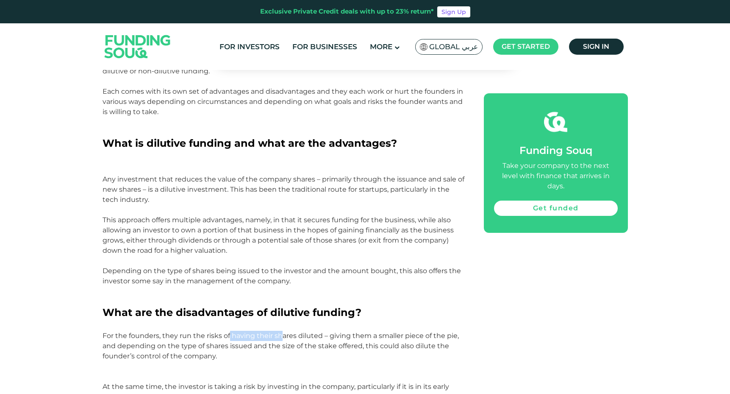  I want to click on a: For Investors, so click(249, 47).